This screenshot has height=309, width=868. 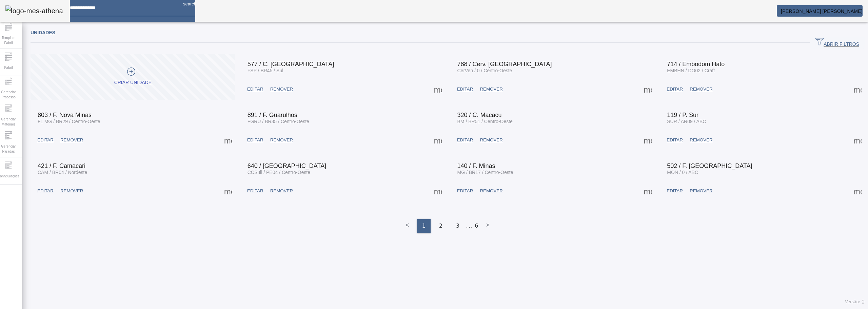 What do you see at coordinates (485, 172) in the screenshot?
I see `span: MG / BR17 / Centro-Oeste` at bounding box center [485, 172].